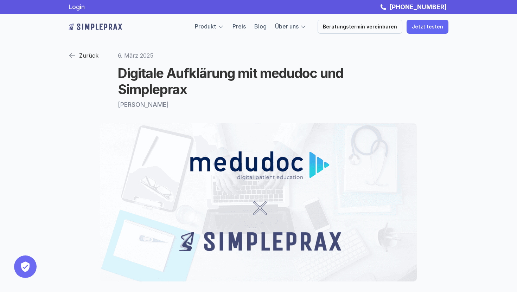  I want to click on p: Beratungstermin vereinbaren, so click(360, 27).